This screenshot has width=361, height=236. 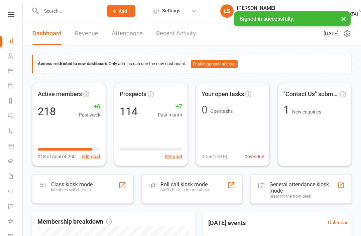 What do you see at coordinates (90, 107) in the screenshot?
I see `span: +6` at bounding box center [90, 107].